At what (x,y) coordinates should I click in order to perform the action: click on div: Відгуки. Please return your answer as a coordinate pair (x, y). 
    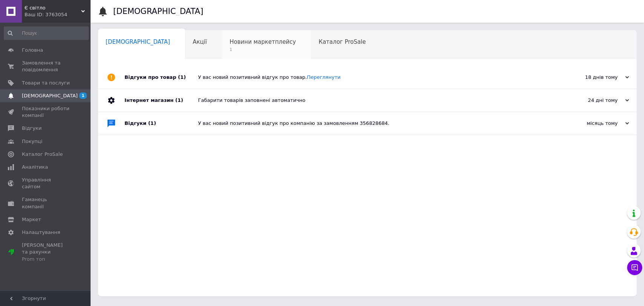
    Looking at the image, I should click on (161, 123).